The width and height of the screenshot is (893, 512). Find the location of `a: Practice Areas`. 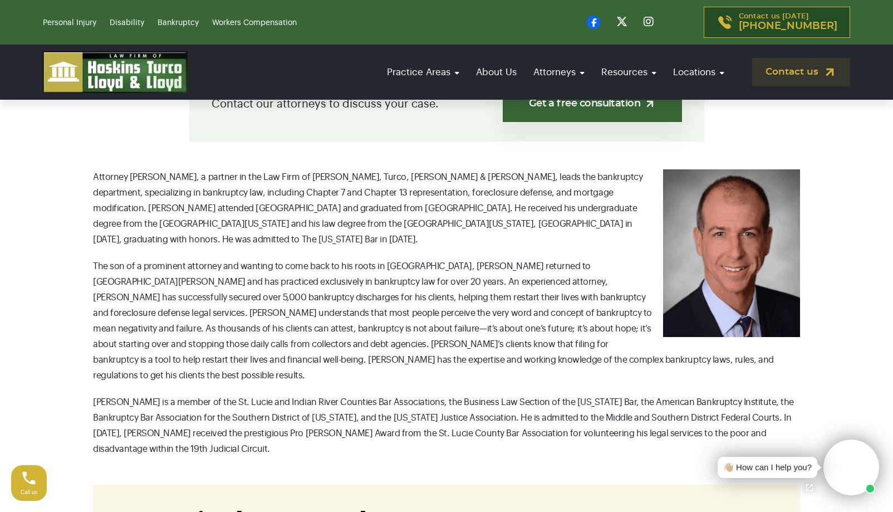

a: Practice Areas is located at coordinates (423, 72).